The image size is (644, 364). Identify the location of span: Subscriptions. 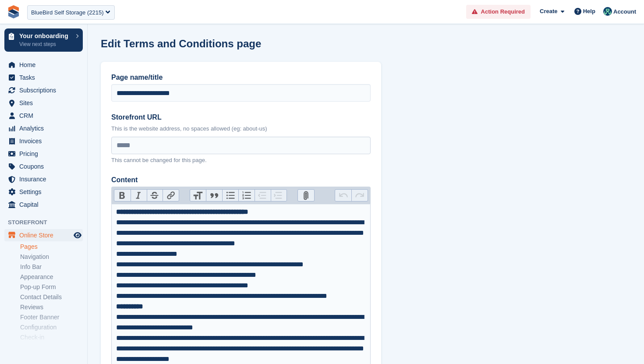
(46, 90).